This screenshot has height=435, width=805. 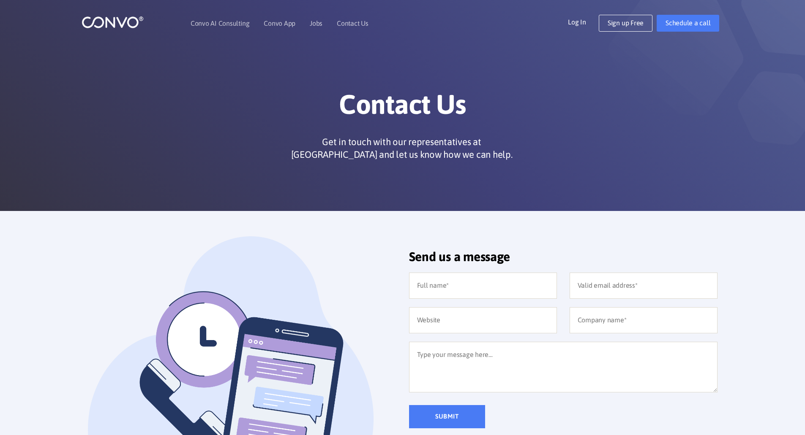 I want to click on a: Convo AI Consulting, so click(x=220, y=23).